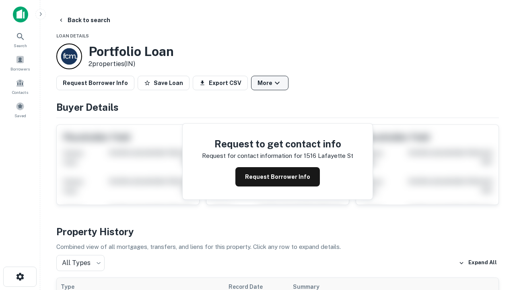 Image resolution: width=515 pixels, height=290 pixels. What do you see at coordinates (20, 86) in the screenshot?
I see `a: Contacts` at bounding box center [20, 86].